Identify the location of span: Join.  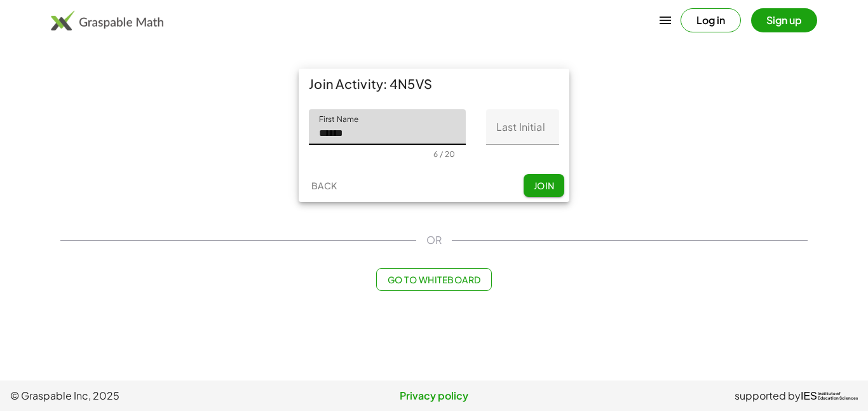
(543, 185).